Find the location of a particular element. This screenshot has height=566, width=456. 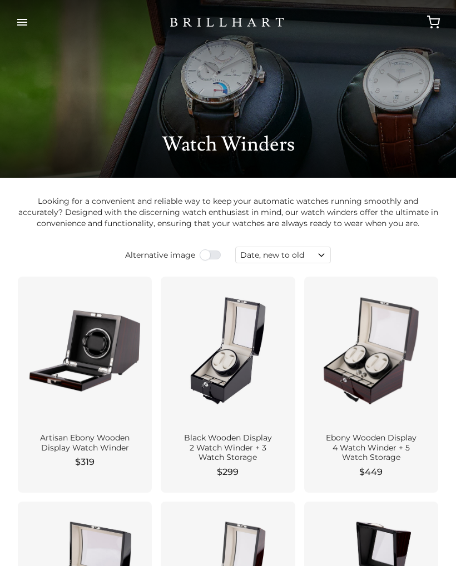

span: $319 is located at coordinates (84, 462).